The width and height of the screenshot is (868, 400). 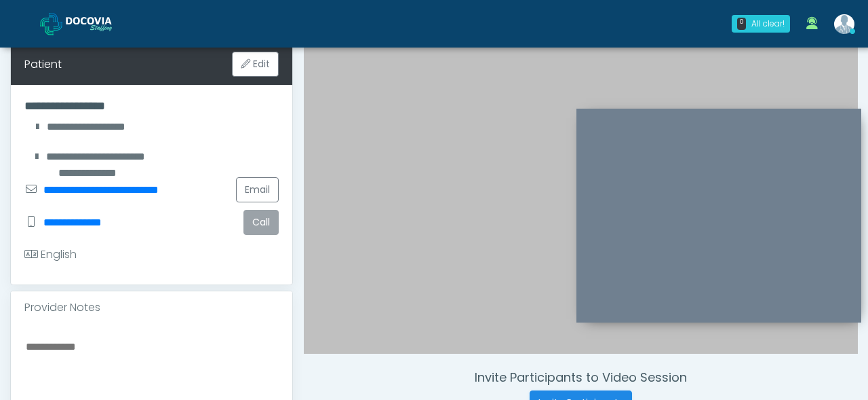 I want to click on div: Provider Notes, so click(x=151, y=307).